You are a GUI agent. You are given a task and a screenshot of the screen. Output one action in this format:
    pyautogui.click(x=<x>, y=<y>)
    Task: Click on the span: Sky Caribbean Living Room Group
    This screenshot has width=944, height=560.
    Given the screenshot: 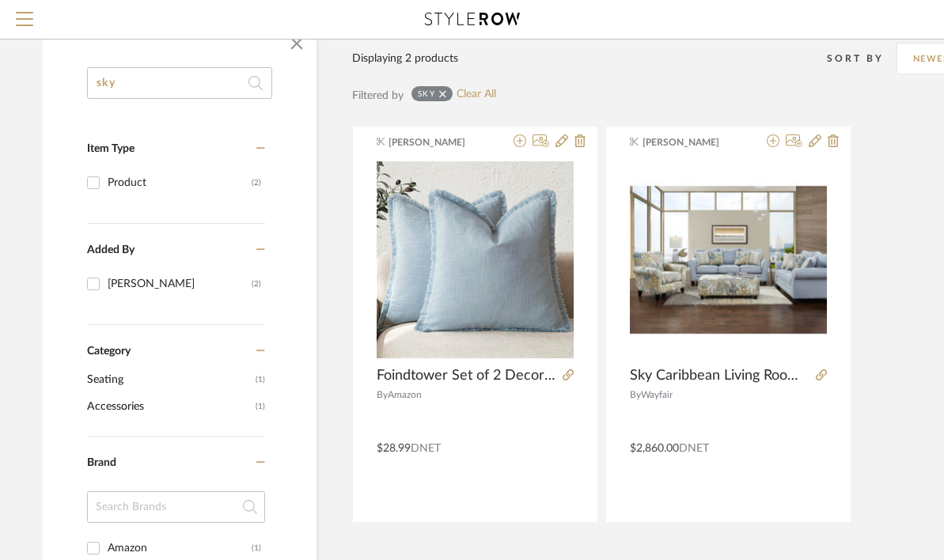 What is the action you would take?
    pyautogui.click(x=719, y=376)
    